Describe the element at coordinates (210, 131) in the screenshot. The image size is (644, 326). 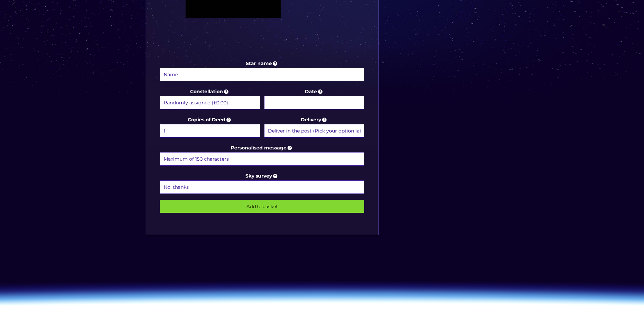
I see `select: Copies of Deed` at that location.